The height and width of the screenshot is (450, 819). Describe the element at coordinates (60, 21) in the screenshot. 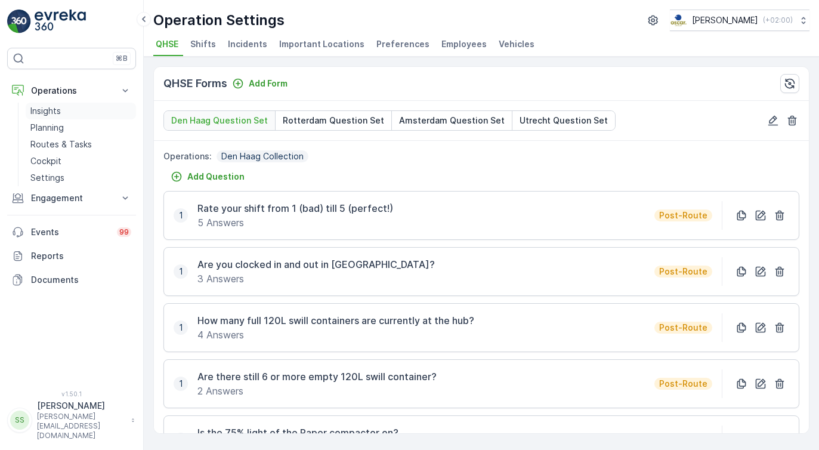

I see `img: logo_light-DOdMpM7g.png` at that location.